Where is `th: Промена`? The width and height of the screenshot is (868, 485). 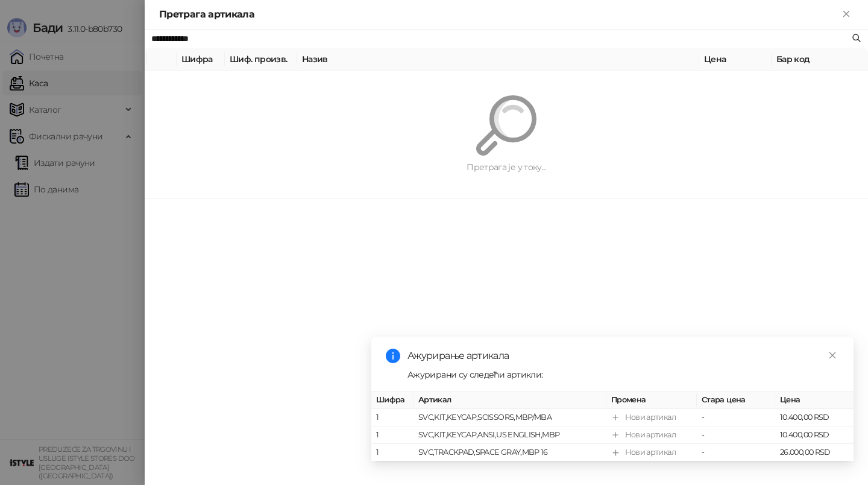
th: Промена is located at coordinates (652, 399).